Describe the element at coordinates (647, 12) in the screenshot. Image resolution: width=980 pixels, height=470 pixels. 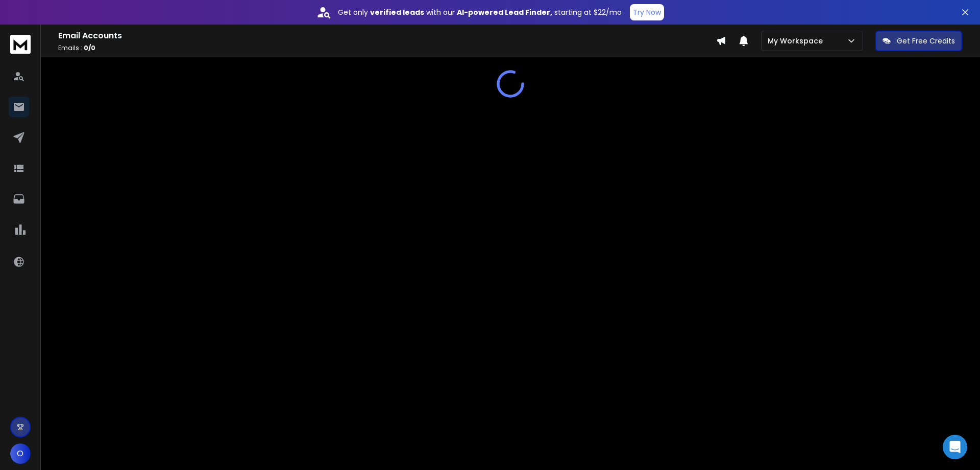
I see `button: Try Now` at that location.